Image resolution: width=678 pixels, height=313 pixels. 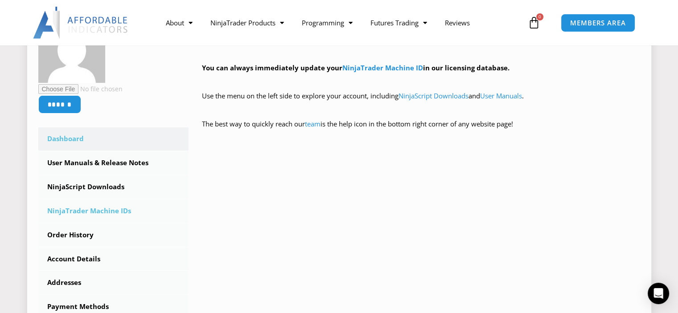 What do you see at coordinates (247, 23) in the screenshot?
I see `a: NinjaTrader Products` at bounding box center [247, 23].